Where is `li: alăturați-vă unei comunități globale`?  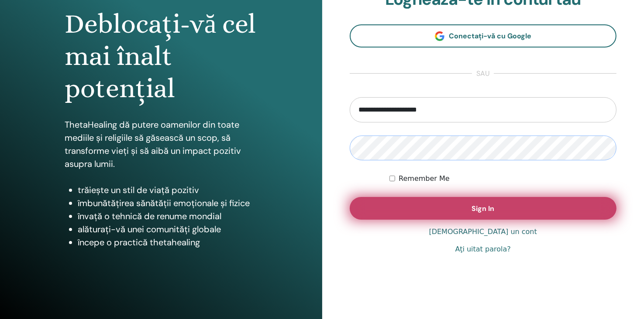 li: alăturați-vă unei comunități globale is located at coordinates (167, 229).